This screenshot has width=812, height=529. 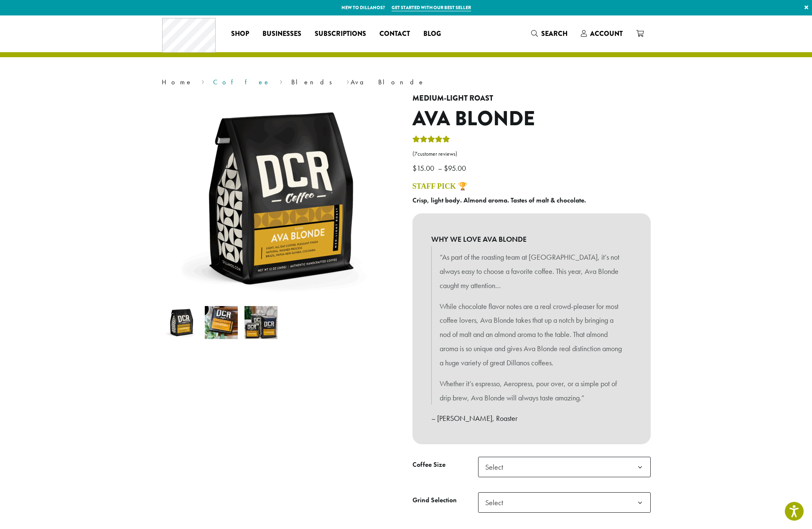 What do you see at coordinates (531, 154) in the screenshot?
I see `a: (7customer reviews)` at bounding box center [531, 154].